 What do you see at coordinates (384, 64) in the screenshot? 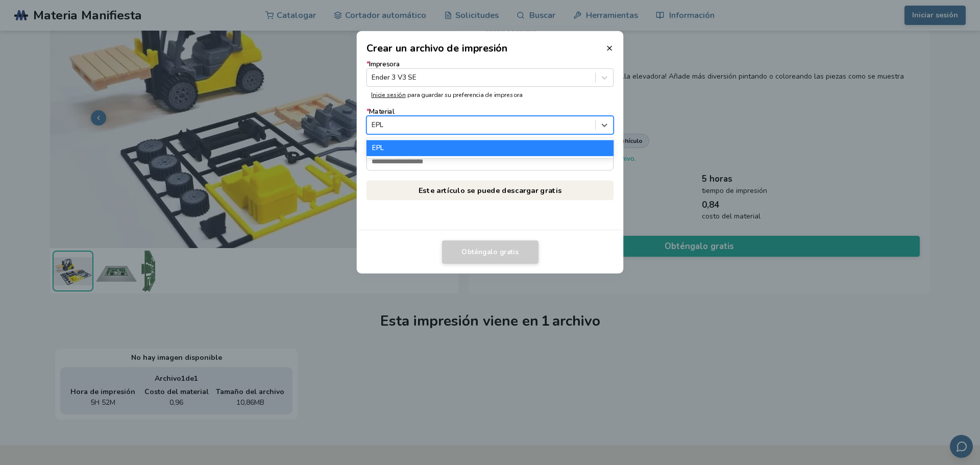
I see `font: Impresora` at bounding box center [384, 64].